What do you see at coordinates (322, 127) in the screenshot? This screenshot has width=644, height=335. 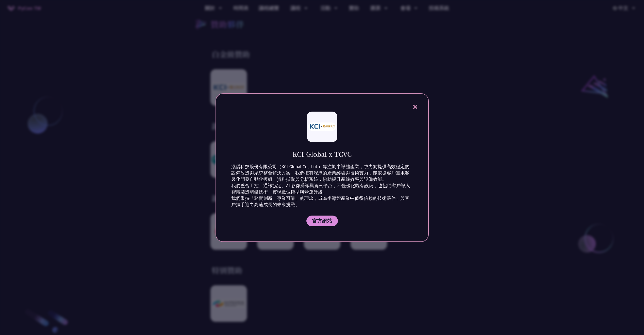 I see `img: photo` at bounding box center [322, 127].